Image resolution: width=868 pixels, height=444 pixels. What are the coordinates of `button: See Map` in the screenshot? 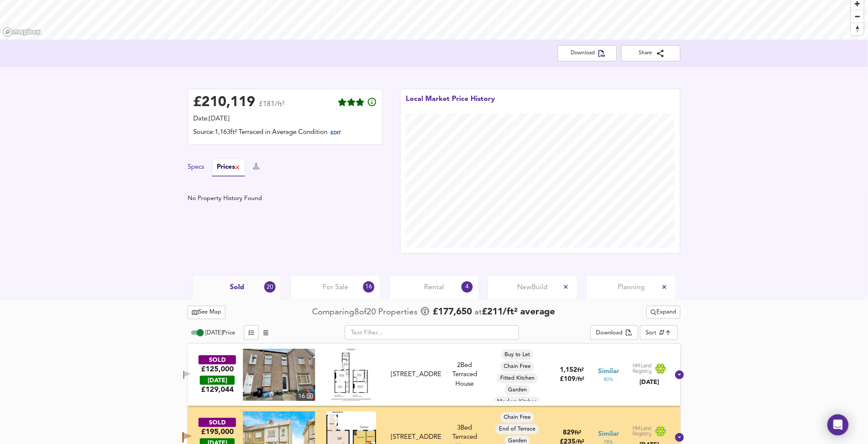 It's located at (206, 313).